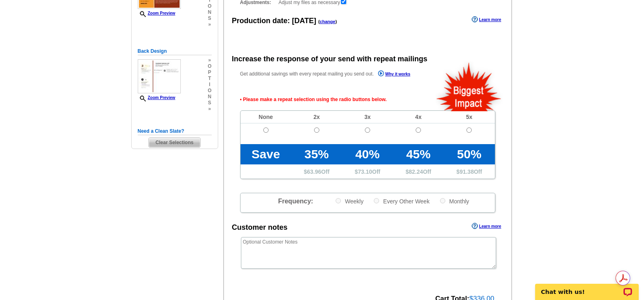 Image resolution: width=644 pixels, height=300 pixels. Describe the element at coordinates (454, 201) in the screenshot. I see `label: Monthly` at that location.